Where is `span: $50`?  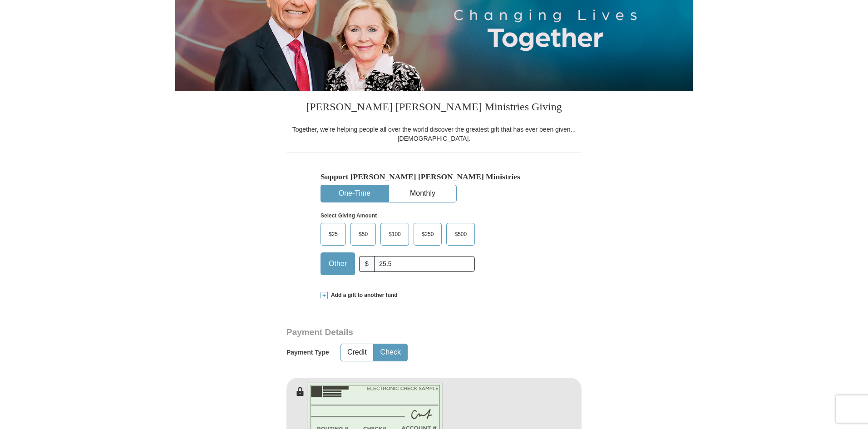
span: $50 is located at coordinates (363, 234).